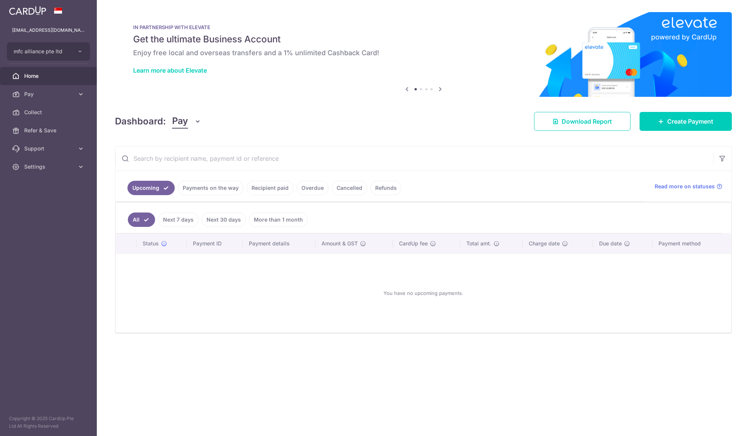  Describe the element at coordinates (49, 130) in the screenshot. I see `span: Refer & Save` at that location.